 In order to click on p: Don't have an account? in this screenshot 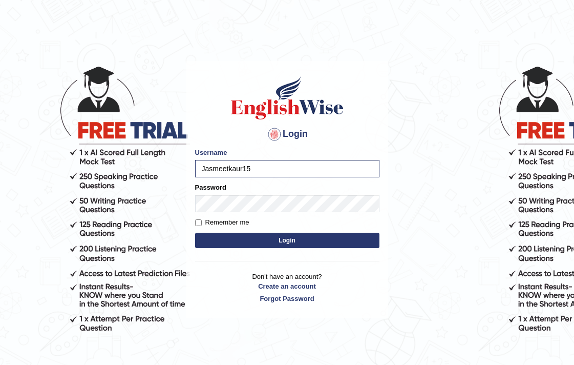, I will do `click(287, 287)`.